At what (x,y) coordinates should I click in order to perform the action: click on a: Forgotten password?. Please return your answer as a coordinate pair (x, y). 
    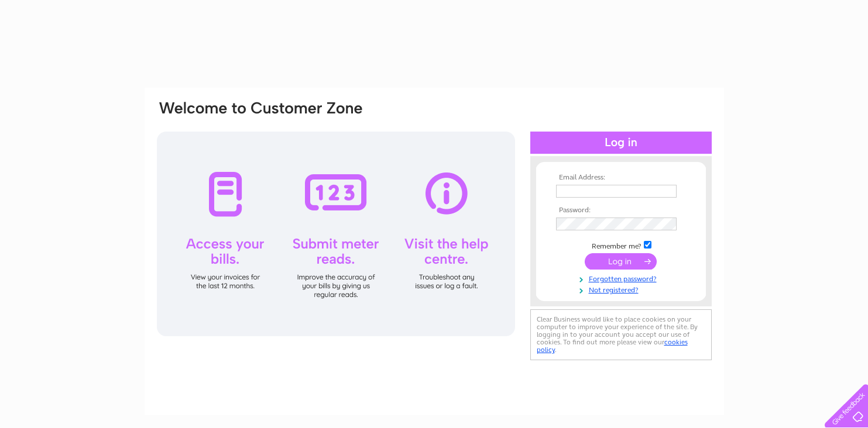
    Looking at the image, I should click on (622, 278).